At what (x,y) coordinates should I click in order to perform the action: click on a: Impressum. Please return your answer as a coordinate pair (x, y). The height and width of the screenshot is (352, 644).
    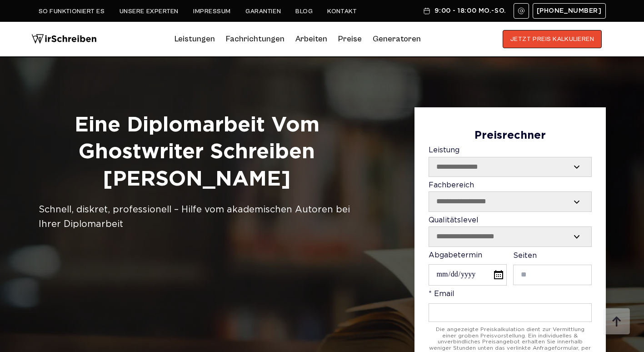
    Looking at the image, I should click on (212, 11).